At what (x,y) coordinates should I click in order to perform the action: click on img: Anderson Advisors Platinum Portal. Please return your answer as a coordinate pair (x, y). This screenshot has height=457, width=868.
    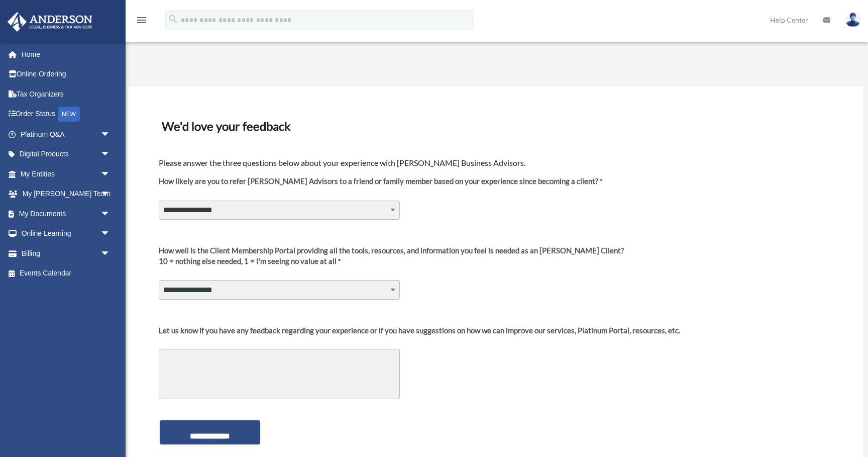
    Looking at the image, I should click on (50, 22).